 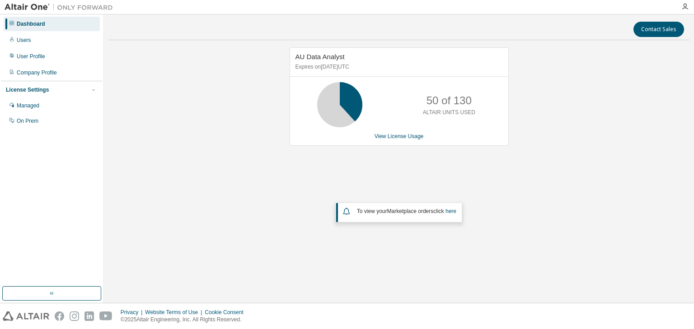 I want to click on div: On Prem, so click(x=28, y=121).